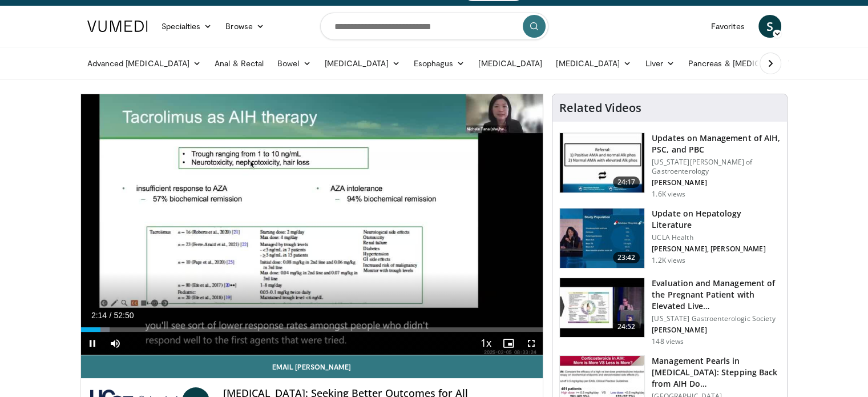  What do you see at coordinates (715, 219) in the screenshot?
I see `h3: Update on Hepatology Literature` at bounding box center [715, 219].